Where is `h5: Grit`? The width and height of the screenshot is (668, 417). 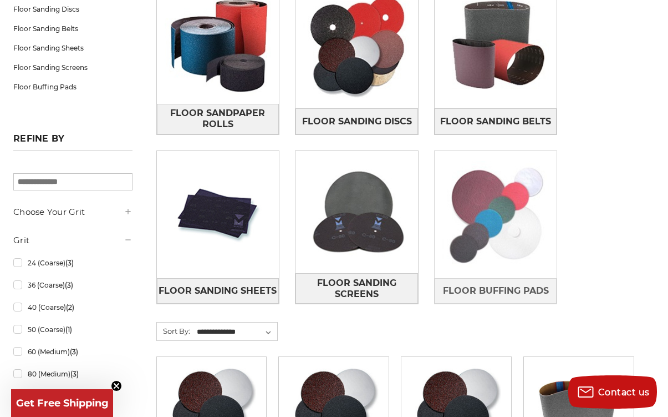 h5: Grit is located at coordinates (73, 240).